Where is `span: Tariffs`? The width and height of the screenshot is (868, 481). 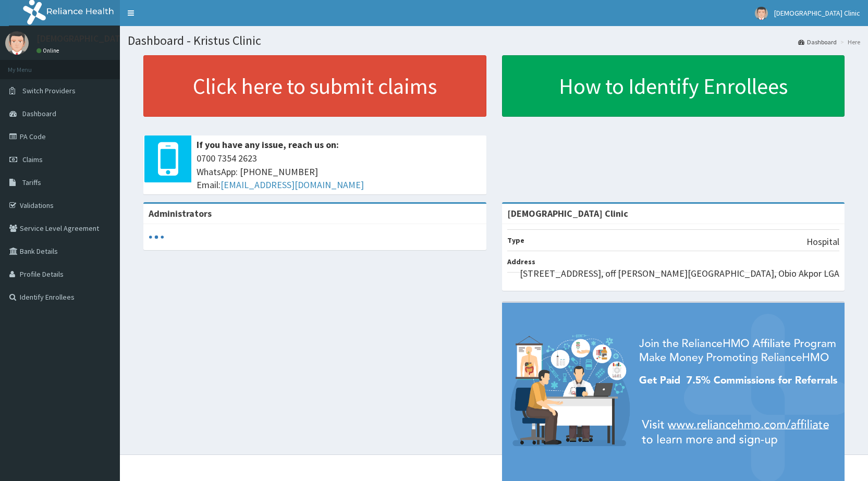 span: Tariffs is located at coordinates (32, 182).